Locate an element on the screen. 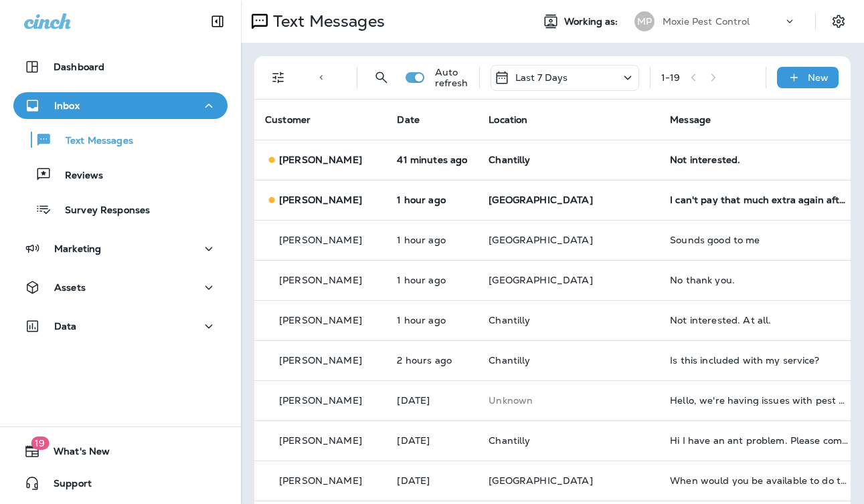 Image resolution: width=864 pixels, height=504 pixels. button: Data is located at coordinates (120, 326).